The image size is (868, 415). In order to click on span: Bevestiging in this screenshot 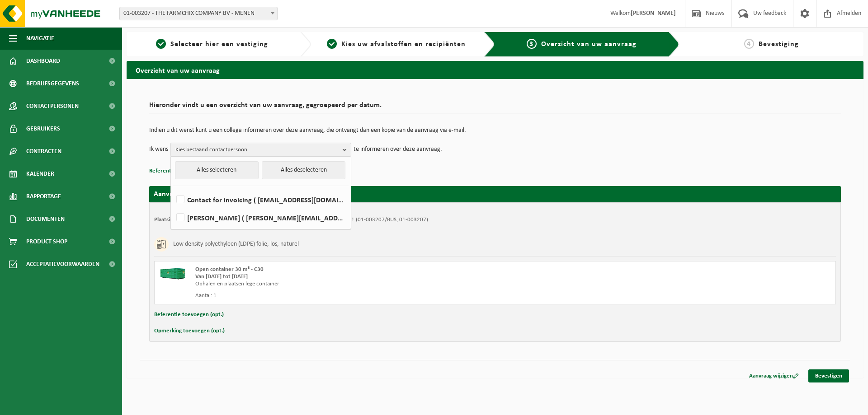, I will do `click(778, 45)`.